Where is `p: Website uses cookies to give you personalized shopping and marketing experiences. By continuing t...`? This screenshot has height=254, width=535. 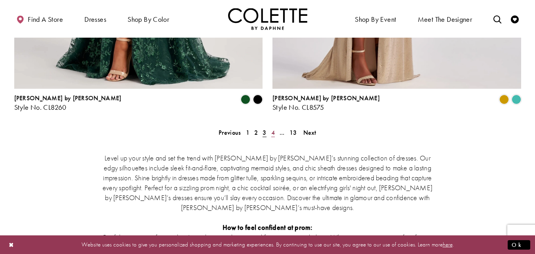 p: Website uses cookies to give you personalized shopping and marketing experiences. By continuing t... is located at coordinates (267, 244).